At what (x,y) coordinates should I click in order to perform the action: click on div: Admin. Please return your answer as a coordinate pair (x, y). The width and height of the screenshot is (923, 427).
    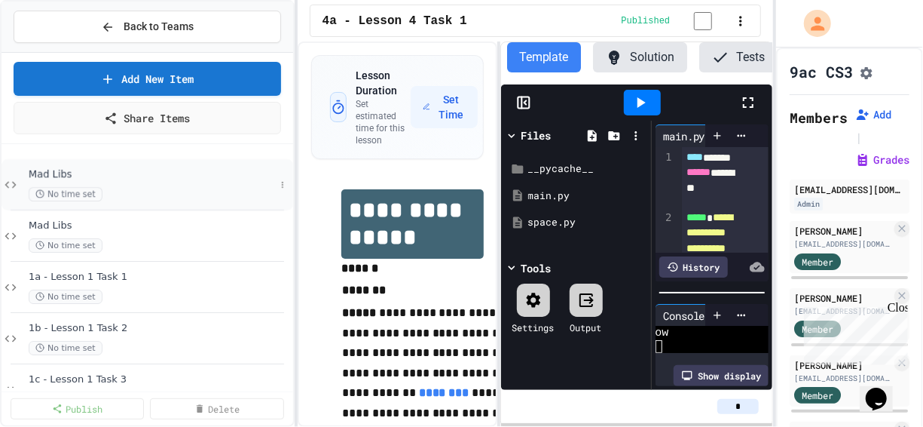
    Looking at the image, I should click on (809, 203).